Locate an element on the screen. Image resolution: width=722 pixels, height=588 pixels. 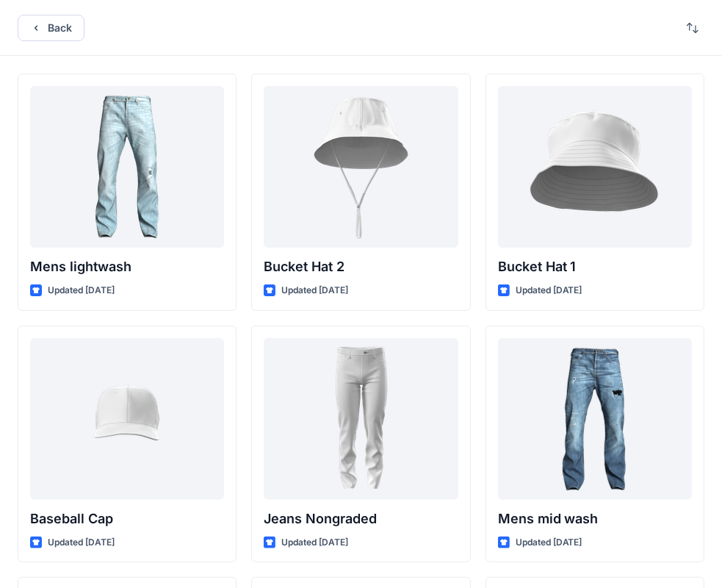
p: Bucket Hat 1 is located at coordinates (595, 267).